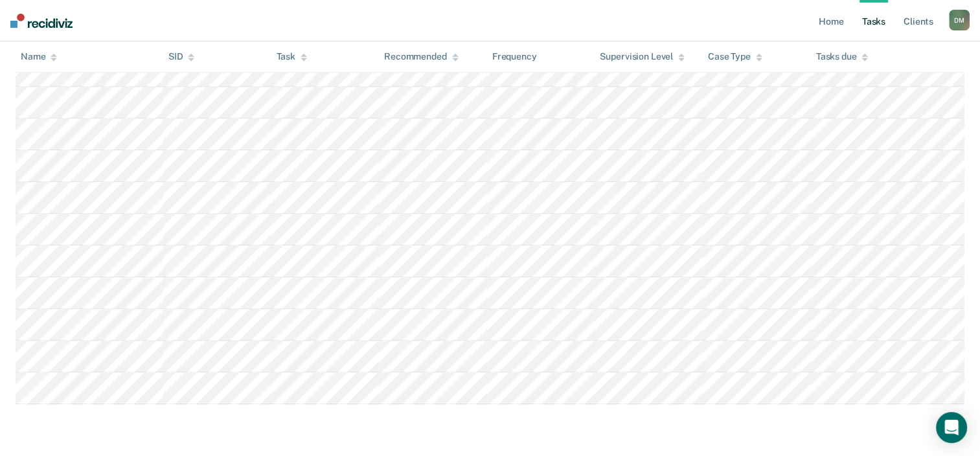 The width and height of the screenshot is (980, 456). What do you see at coordinates (42, 21) in the screenshot?
I see `img: Recidiviz` at bounding box center [42, 21].